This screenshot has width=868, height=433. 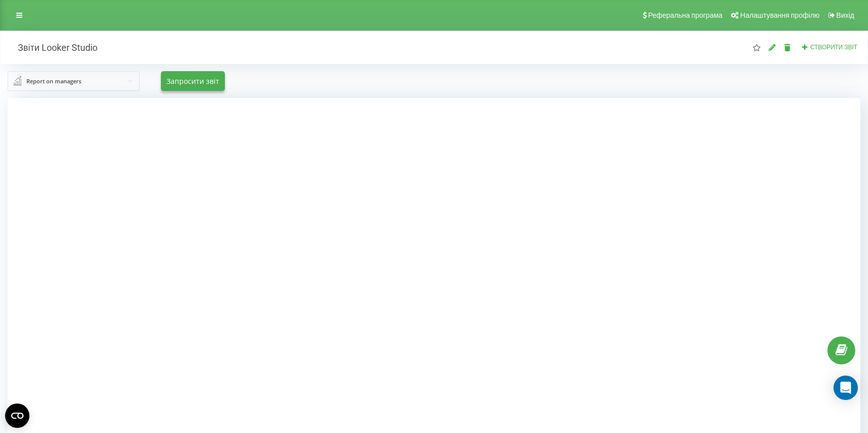 What do you see at coordinates (686, 15) in the screenshot?
I see `span: Реферальна програма` at bounding box center [686, 15].